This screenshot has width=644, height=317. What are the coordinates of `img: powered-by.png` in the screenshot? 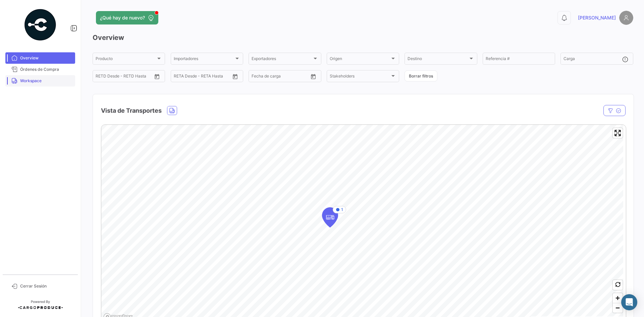 It's located at (40, 25).